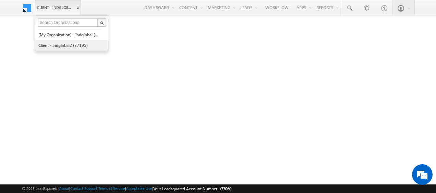  Describe the element at coordinates (55, 8) in the screenshot. I see `span: Client - indglobal1 (77060)` at that location.